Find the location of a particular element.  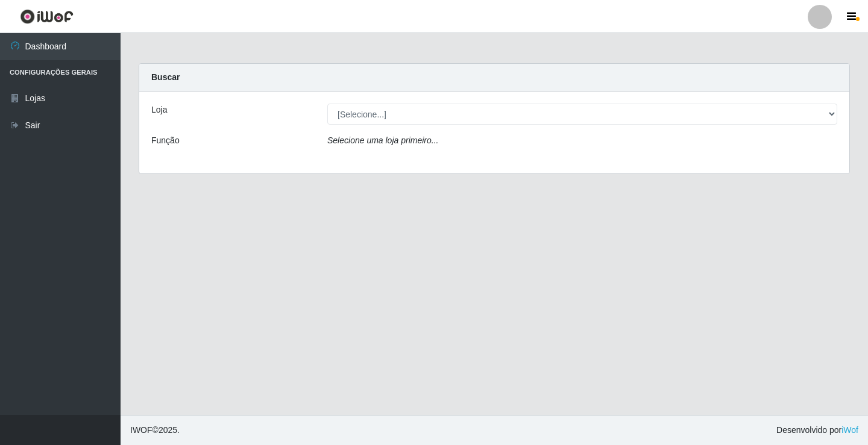

i: Selecione uma loja primeiro... is located at coordinates (383, 140).